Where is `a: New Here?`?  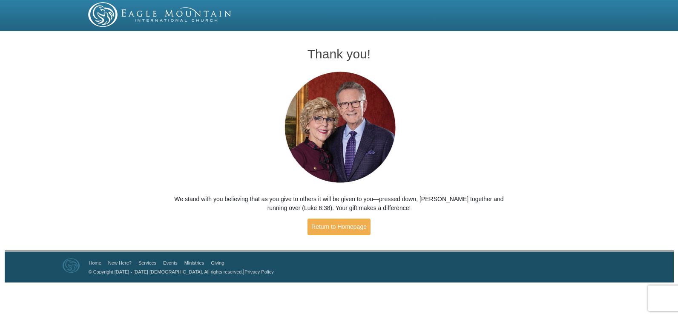
a: New Here? is located at coordinates (120, 263).